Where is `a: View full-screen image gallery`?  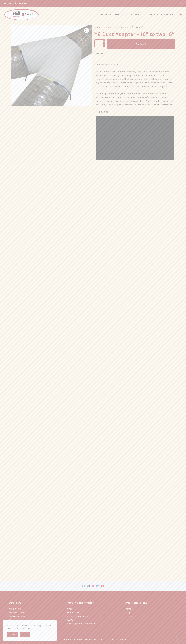 a: View full-screen image gallery is located at coordinates (86, 31).